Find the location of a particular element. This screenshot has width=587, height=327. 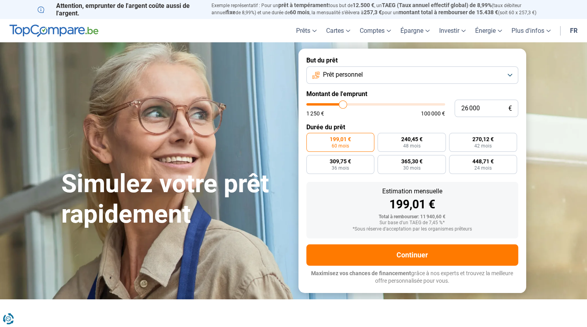

label: Montant de l'emprunt is located at coordinates (412, 94).